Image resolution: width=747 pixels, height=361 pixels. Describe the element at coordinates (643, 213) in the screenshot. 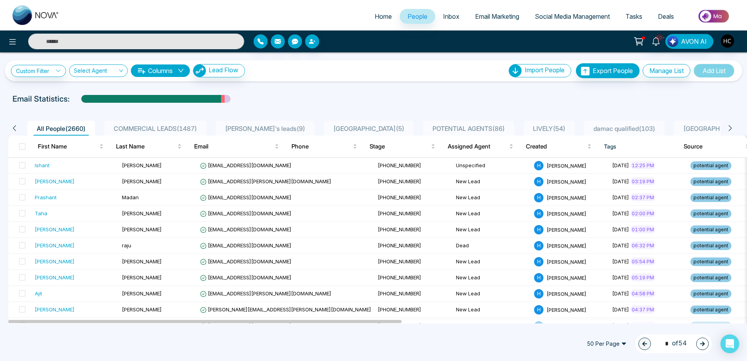

I see `span: 02:00 PM` at that location.